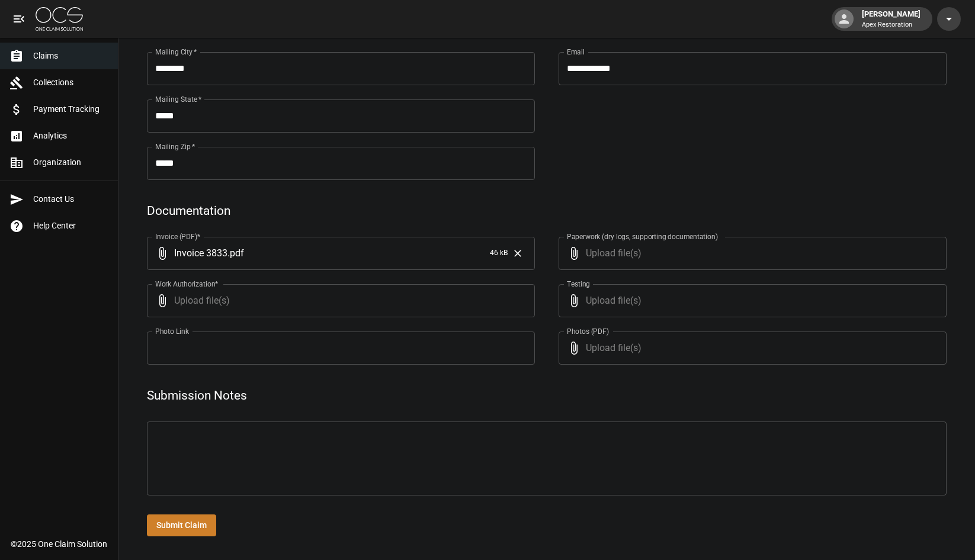 The height and width of the screenshot is (560, 975). Describe the element at coordinates (71, 162) in the screenshot. I see `span: Organization` at that location.